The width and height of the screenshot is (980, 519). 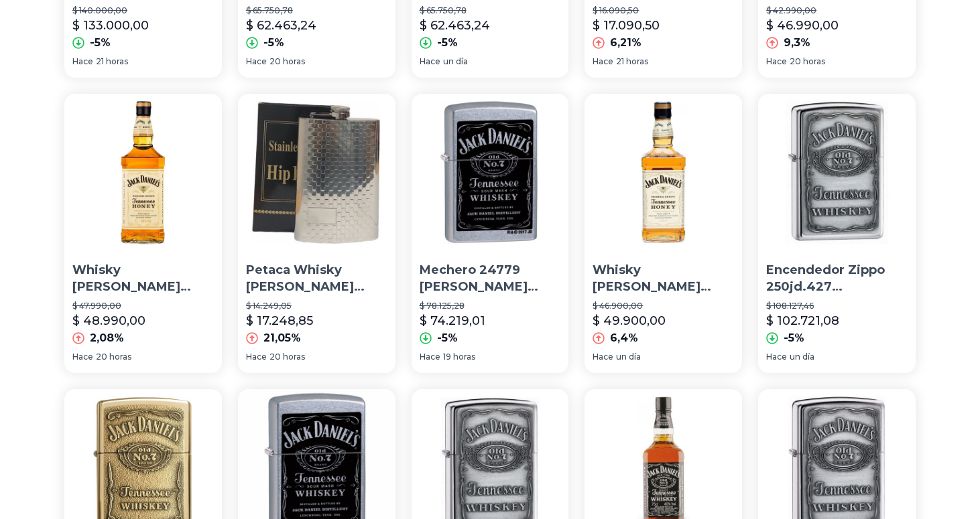 What do you see at coordinates (836, 306) in the screenshot?
I see `p: $ 108.127,46` at bounding box center [836, 306].